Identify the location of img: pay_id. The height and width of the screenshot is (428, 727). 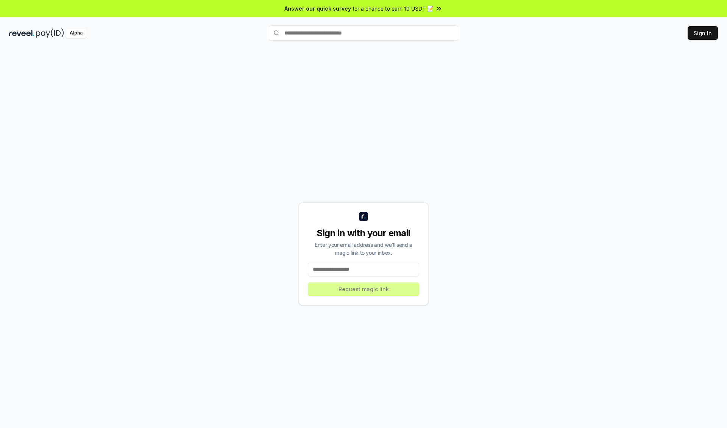
(50, 33).